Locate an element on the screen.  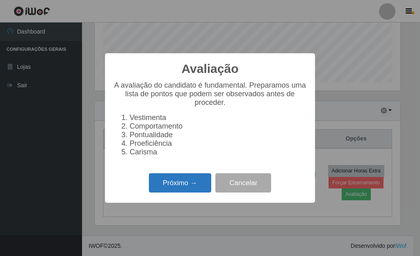
li: Comportamento is located at coordinates (218, 126).